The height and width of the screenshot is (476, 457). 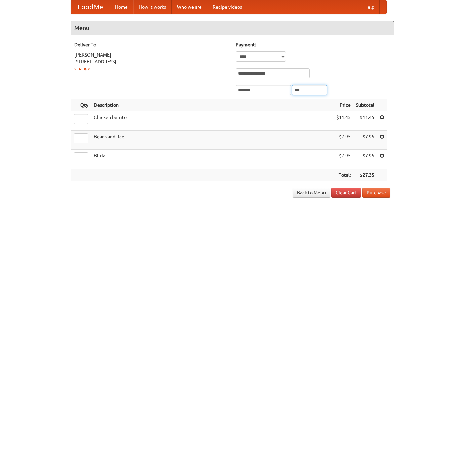 I want to click on a: How it works, so click(x=152, y=7).